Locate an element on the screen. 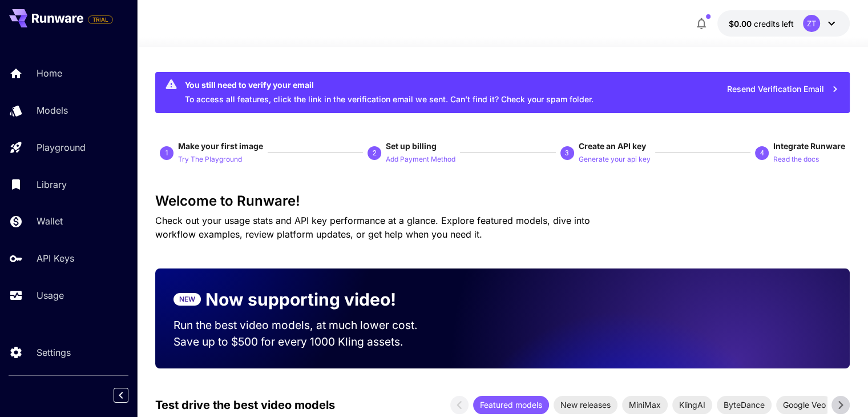 The height and width of the screenshot is (417, 868). span: New releases is located at coordinates (586, 404).